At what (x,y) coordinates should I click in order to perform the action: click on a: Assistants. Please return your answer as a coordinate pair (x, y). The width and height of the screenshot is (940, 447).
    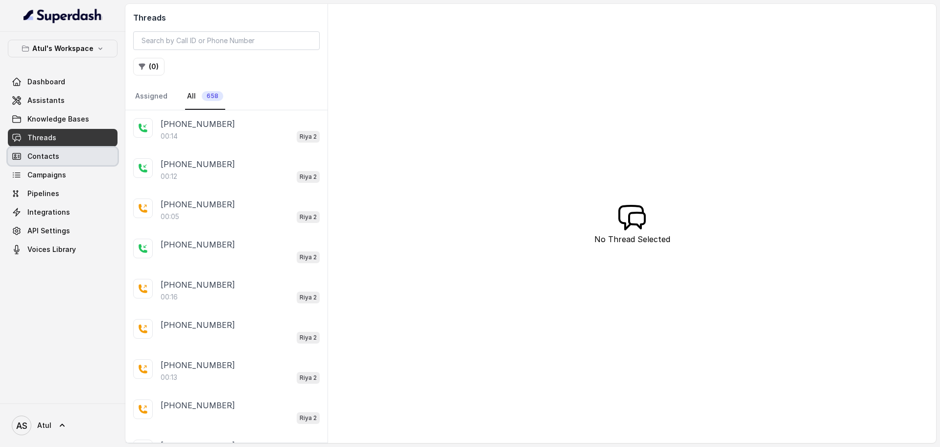
    Looking at the image, I should click on (63, 100).